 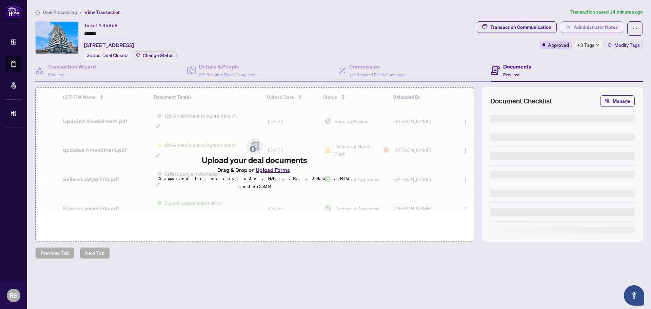 I want to click on span: ellipsis, so click(x=635, y=28).